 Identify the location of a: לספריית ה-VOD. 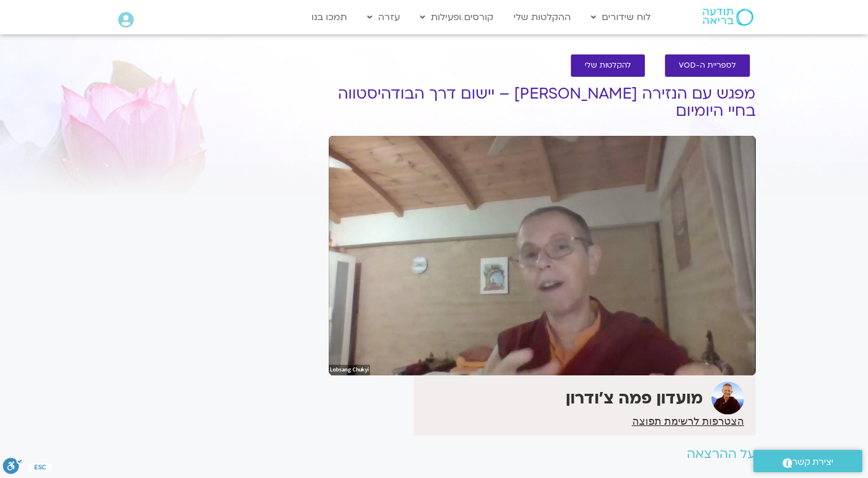
(707, 65).